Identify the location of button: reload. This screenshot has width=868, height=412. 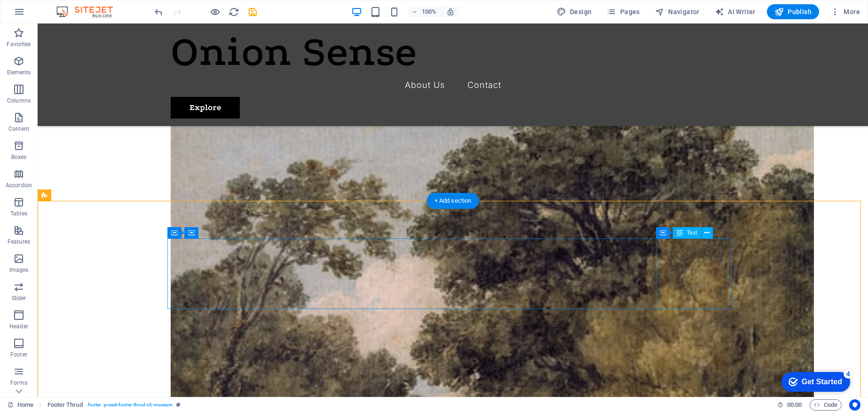
(234, 12).